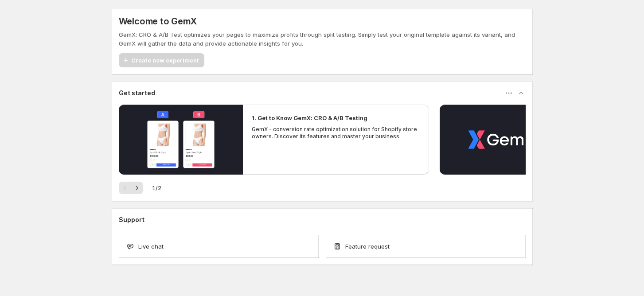  Describe the element at coordinates (367, 247) in the screenshot. I see `span: Feature request` at that location.